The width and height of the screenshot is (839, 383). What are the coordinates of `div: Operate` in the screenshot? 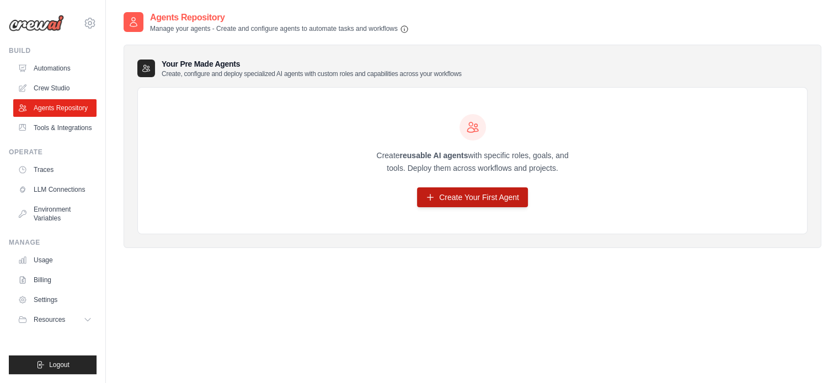 It's located at (52, 152).